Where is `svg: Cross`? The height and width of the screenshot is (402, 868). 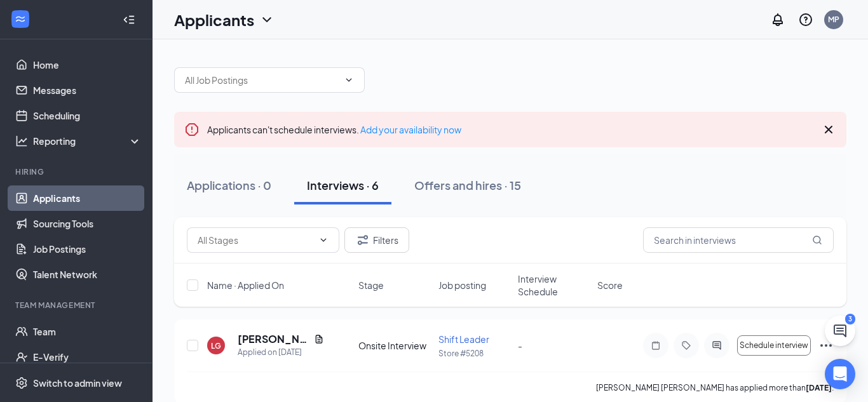 svg: Cross is located at coordinates (829, 130).